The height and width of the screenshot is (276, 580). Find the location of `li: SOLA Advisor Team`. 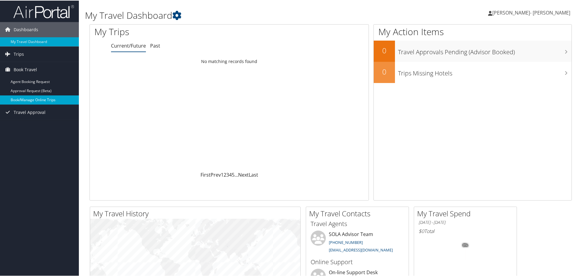

li: SOLA Advisor Team is located at coordinates (357, 243).